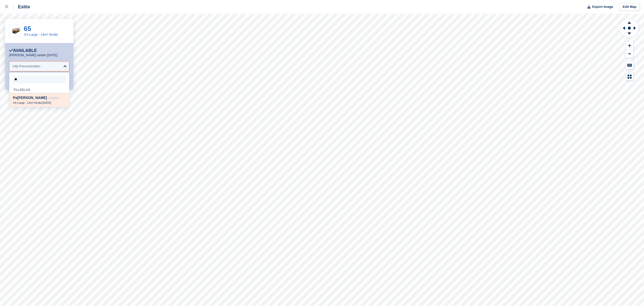 The width and height of the screenshot is (644, 306). I want to click on button: Map Legend, so click(630, 76).